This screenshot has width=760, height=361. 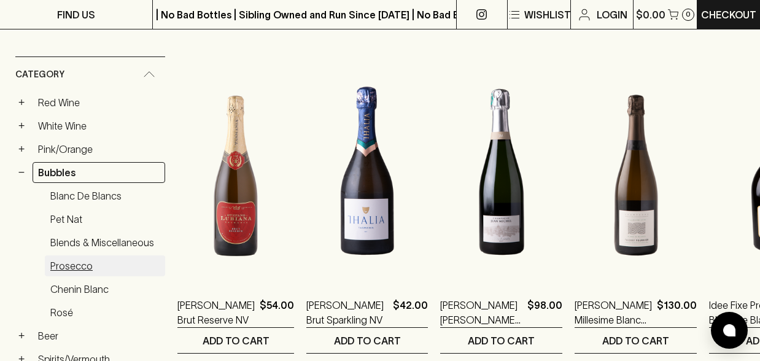 What do you see at coordinates (99, 336) in the screenshot?
I see `a: Beer` at bounding box center [99, 336].